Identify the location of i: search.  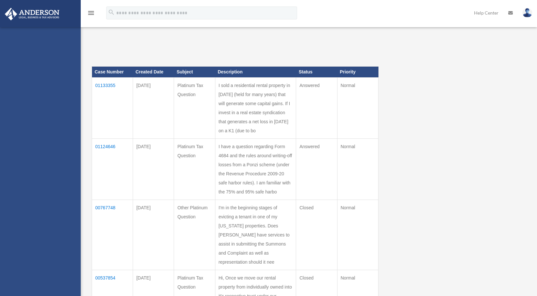
(111, 12).